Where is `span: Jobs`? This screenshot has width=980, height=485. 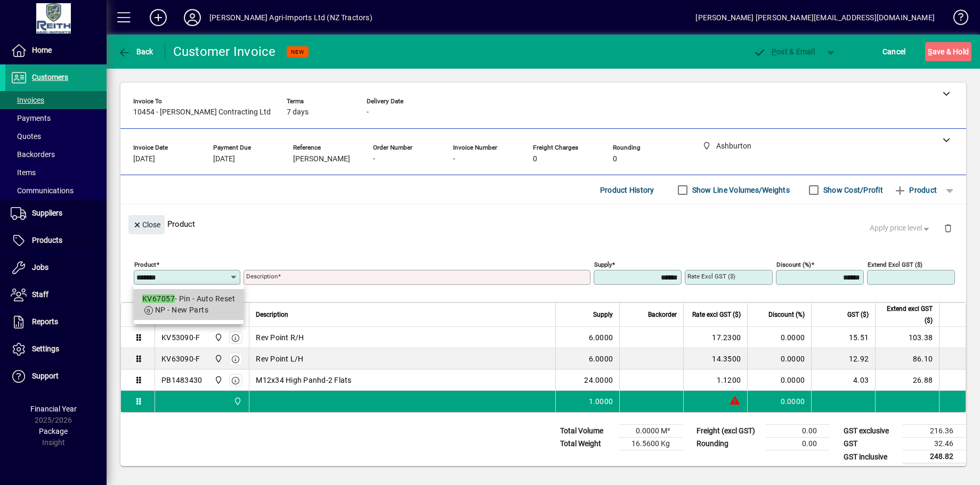
span: Jobs is located at coordinates (40, 267).